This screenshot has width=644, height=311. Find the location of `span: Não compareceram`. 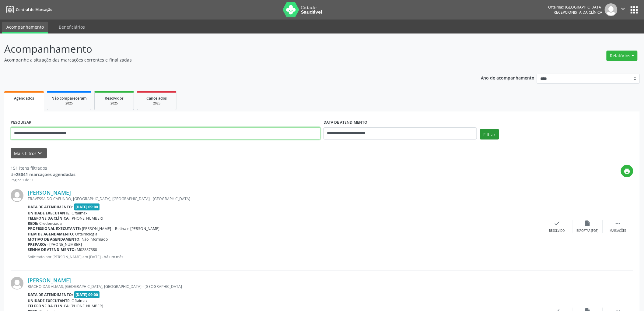

span: Não compareceram is located at coordinates (69, 98).